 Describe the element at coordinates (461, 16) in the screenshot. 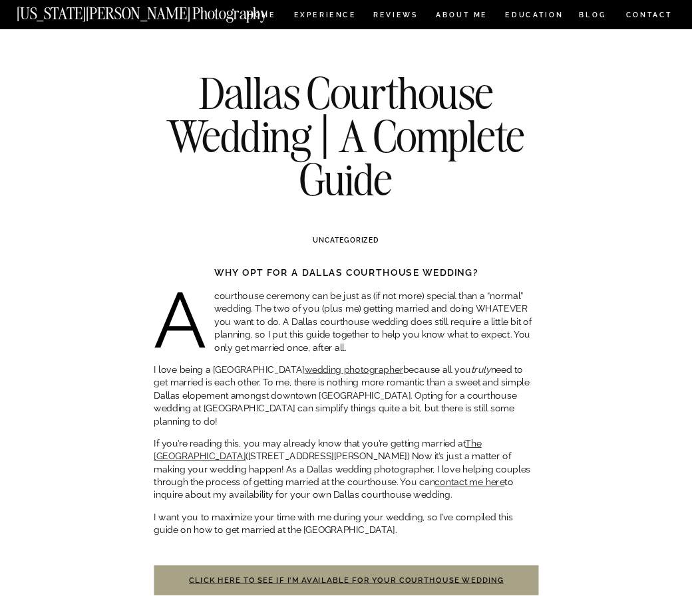

I see `a: ABOUT ME` at that location.